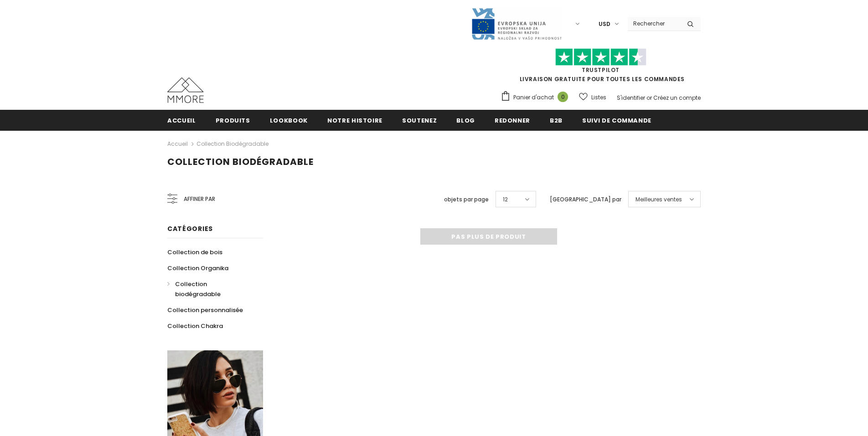 The height and width of the screenshot is (436, 868). I want to click on a: Blog, so click(466, 120).